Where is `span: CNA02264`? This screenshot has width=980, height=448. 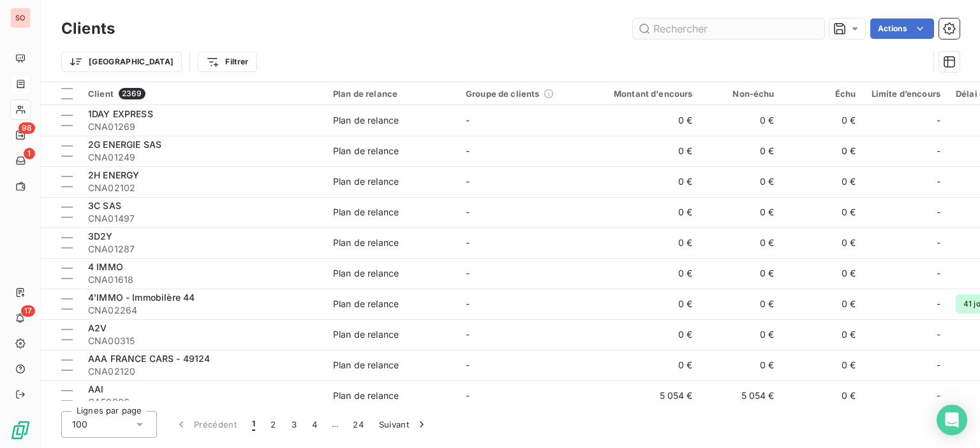 span: CNA02264 is located at coordinates (203, 310).